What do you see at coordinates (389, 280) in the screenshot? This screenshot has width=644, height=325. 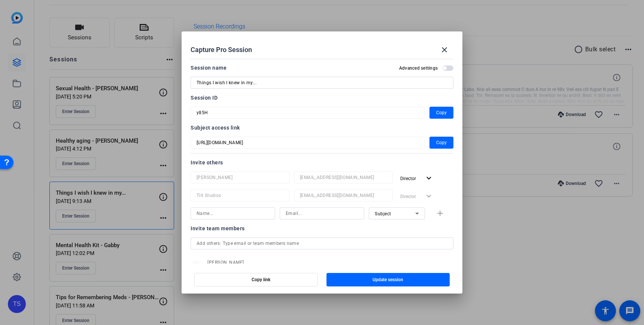 I see `button: Update session` at bounding box center [389, 280].